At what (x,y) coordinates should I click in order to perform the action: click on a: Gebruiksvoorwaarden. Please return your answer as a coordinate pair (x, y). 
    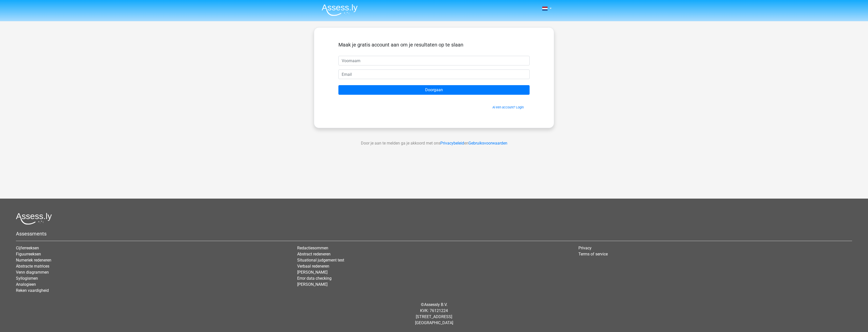
    Looking at the image, I should click on (488, 143).